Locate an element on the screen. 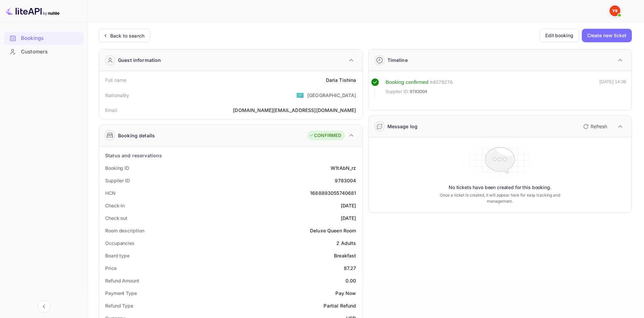  p: Once a ticket is created, it will appear here for easy tracking and management. is located at coordinates (499, 198).